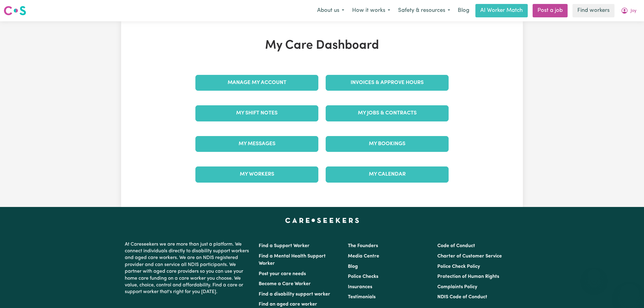 The image size is (644, 308). I want to click on a: Police Checks, so click(363, 277).